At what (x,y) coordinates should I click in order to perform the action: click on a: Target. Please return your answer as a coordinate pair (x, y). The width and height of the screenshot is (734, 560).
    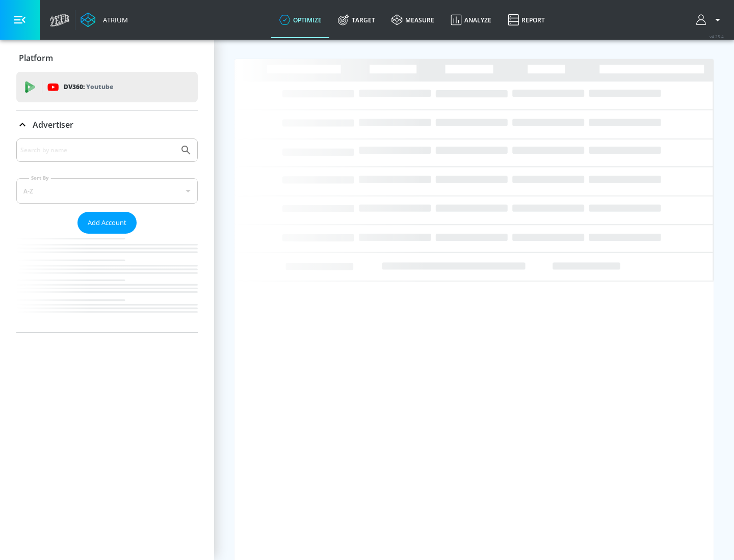
    Looking at the image, I should click on (356, 19).